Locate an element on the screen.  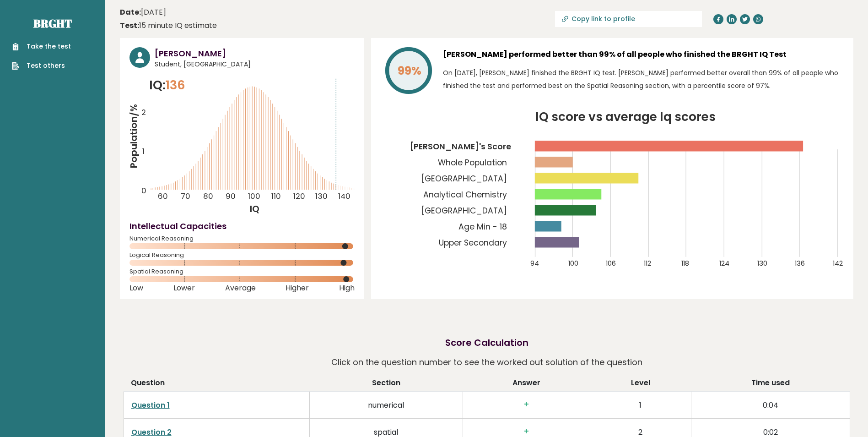
tspan: 142 is located at coordinates (838, 263).